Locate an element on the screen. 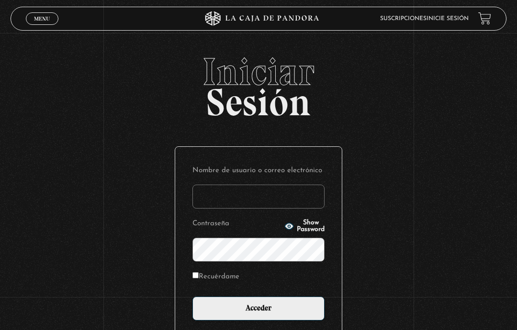 The width and height of the screenshot is (517, 330). label: Nombre de usuario o correo electrónico is located at coordinates (259, 170).